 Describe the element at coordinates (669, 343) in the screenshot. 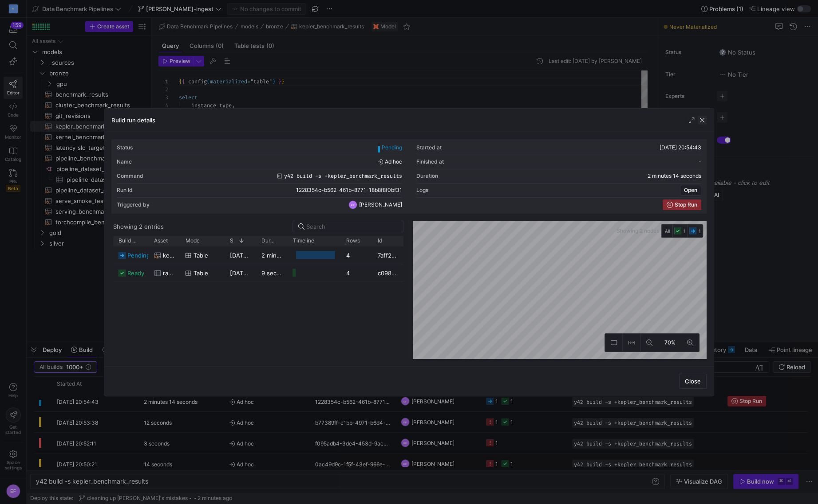

I see `span: 70%` at that location.